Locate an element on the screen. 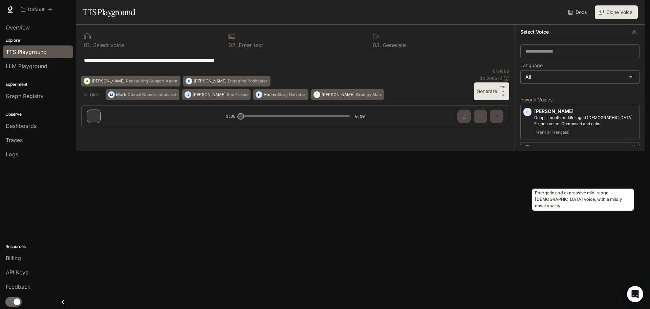 This screenshot has width=650, height=309. div: H is located at coordinates (259, 95).